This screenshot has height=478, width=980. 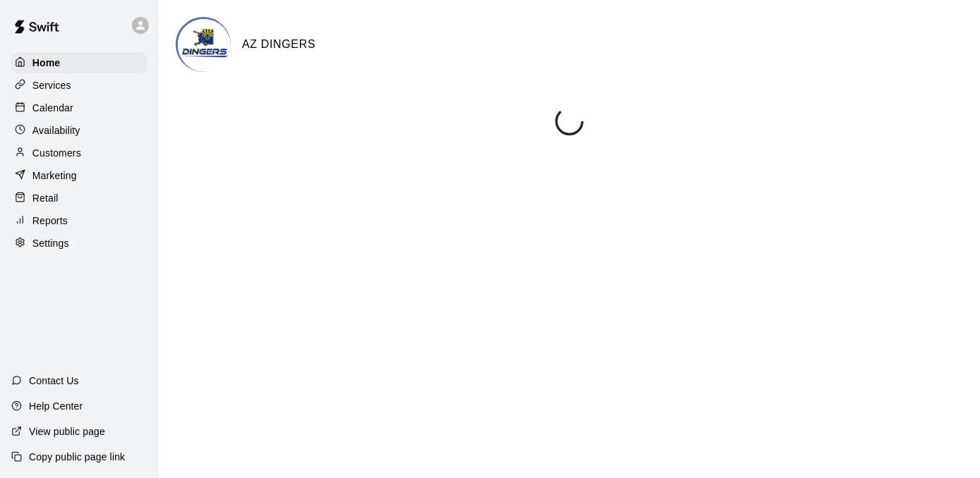 What do you see at coordinates (79, 176) in the screenshot?
I see `a: Marketing` at bounding box center [79, 176].